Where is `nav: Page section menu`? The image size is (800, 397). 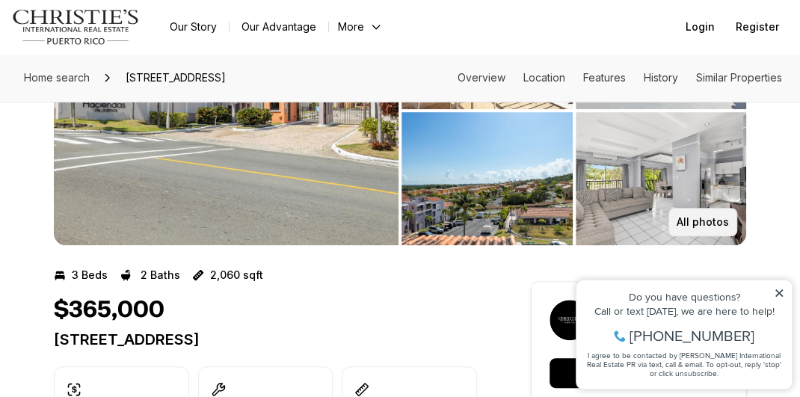 nav: Page section menu is located at coordinates (620, 78).